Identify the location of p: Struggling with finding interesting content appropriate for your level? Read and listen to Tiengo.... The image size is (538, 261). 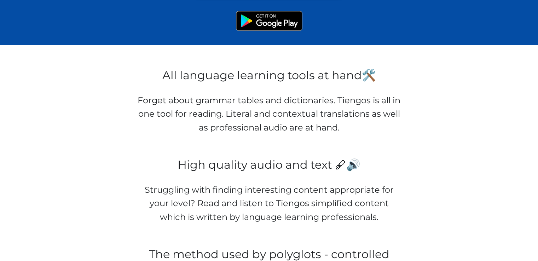
(269, 203).